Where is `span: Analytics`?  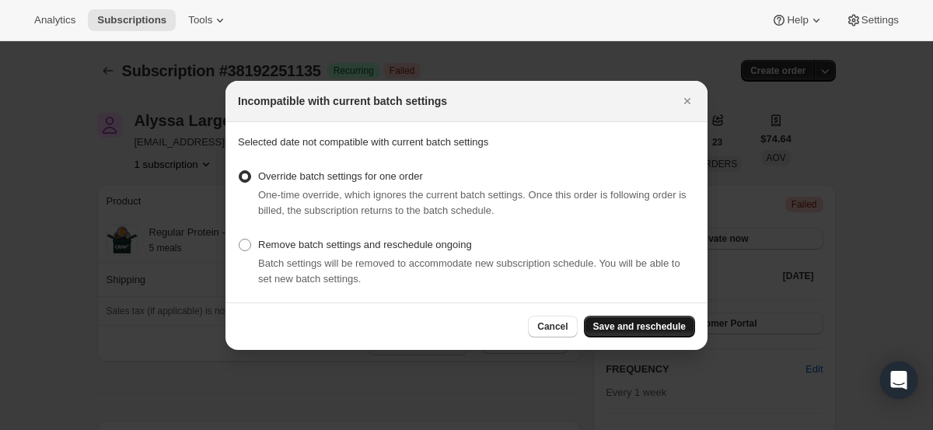 span: Analytics is located at coordinates (54, 20).